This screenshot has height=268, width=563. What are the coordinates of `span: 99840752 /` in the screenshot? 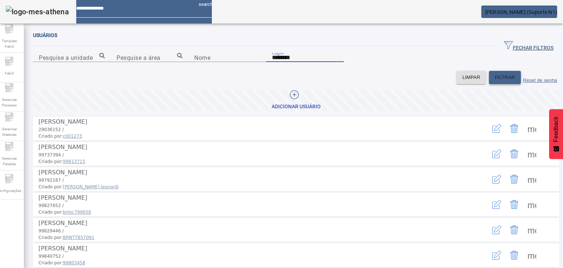 It's located at (51, 256).